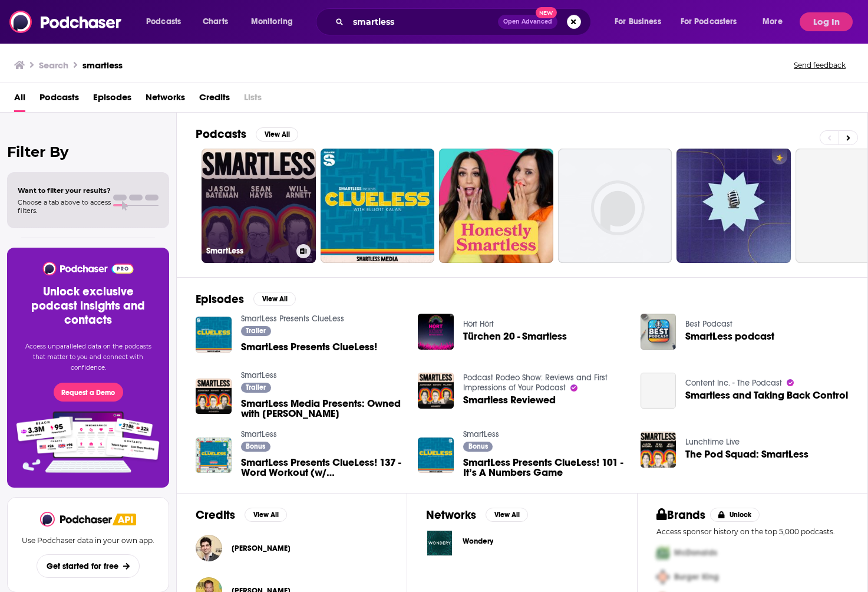 The image size is (868, 592). Describe the element at coordinates (112, 100) in the screenshot. I see `a: Episodes` at that location.